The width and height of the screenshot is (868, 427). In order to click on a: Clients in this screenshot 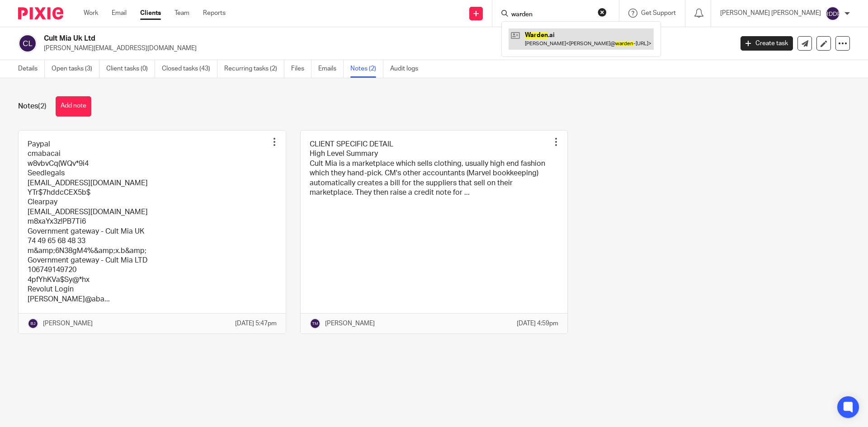, I will do `click(151, 13)`.